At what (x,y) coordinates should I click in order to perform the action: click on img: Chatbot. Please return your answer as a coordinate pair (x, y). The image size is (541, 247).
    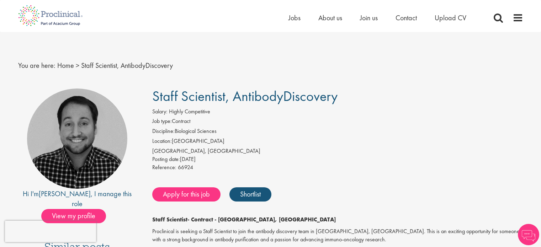
    Looking at the image, I should click on (529, 235).